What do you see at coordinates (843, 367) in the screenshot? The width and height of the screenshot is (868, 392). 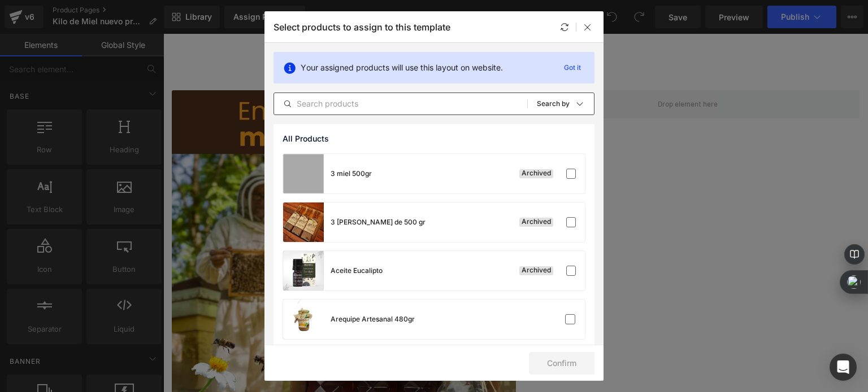 I see `div: Open Intercom Messenger` at bounding box center [843, 367].